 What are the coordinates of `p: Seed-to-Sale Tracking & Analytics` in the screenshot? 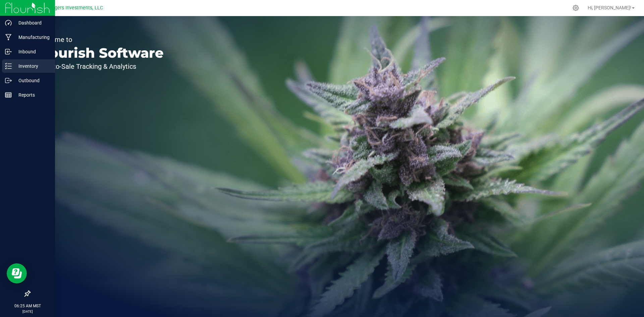 It's located at (100, 66).